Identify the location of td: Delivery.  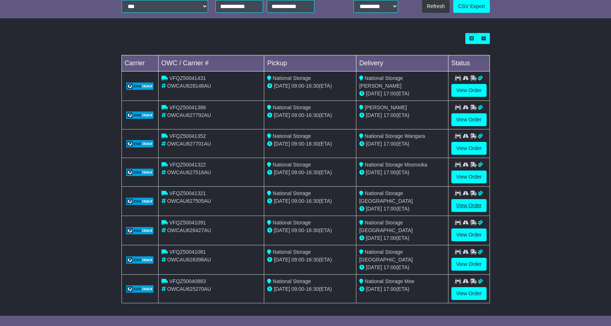
(402, 64).